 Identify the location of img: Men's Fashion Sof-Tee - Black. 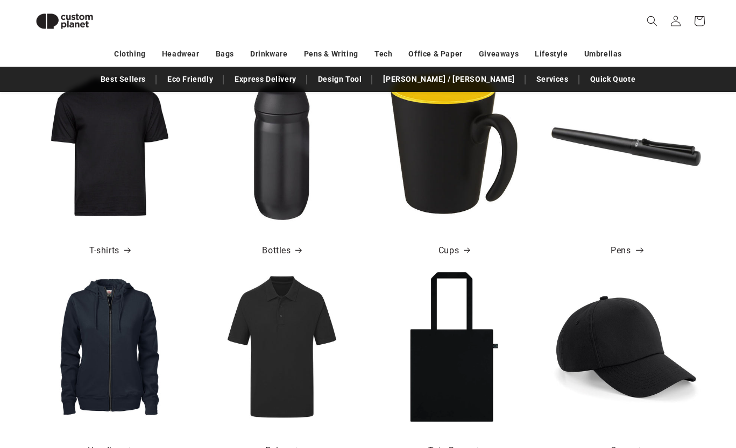
(110, 147).